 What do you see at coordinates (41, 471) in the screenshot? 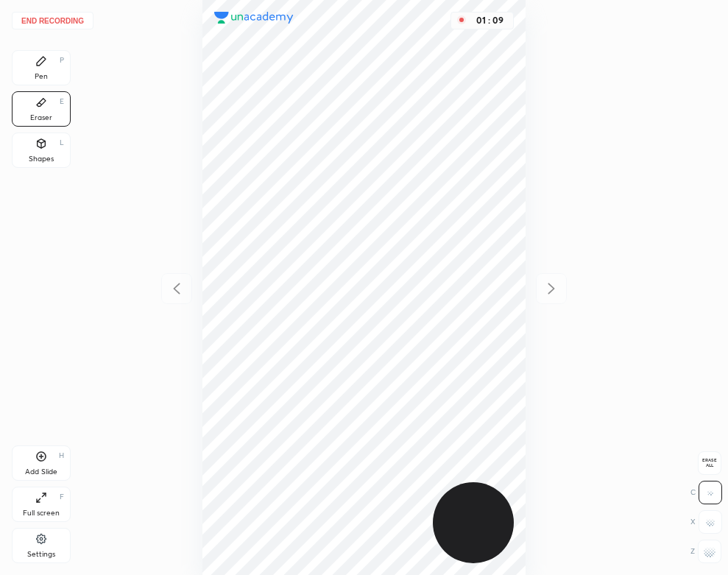
I see `div: Add Slide` at bounding box center [41, 471].